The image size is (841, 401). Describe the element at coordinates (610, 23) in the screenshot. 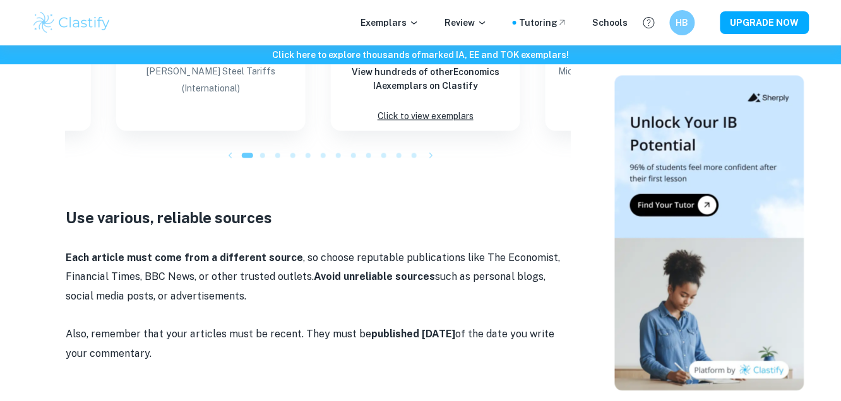

I see `div: Schools` at that location.